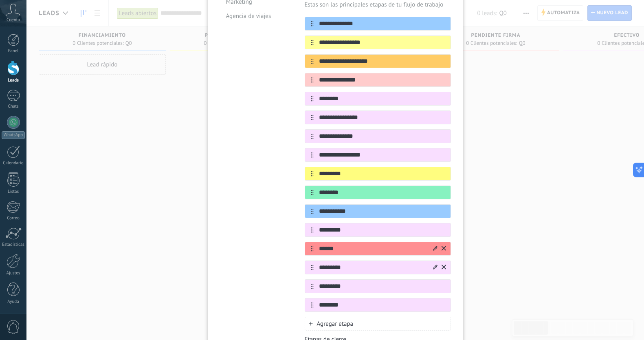 This screenshot has height=340, width=644. What do you see at coordinates (13, 192) in the screenshot?
I see `div: Listas` at bounding box center [13, 192].